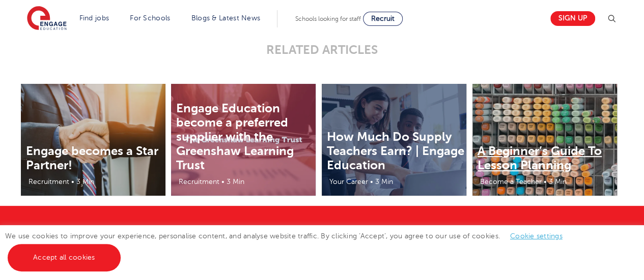 The width and height of the screenshot is (644, 280). What do you see at coordinates (327, 19) in the screenshot?
I see `span: Schools looking for staff` at bounding box center [327, 19].